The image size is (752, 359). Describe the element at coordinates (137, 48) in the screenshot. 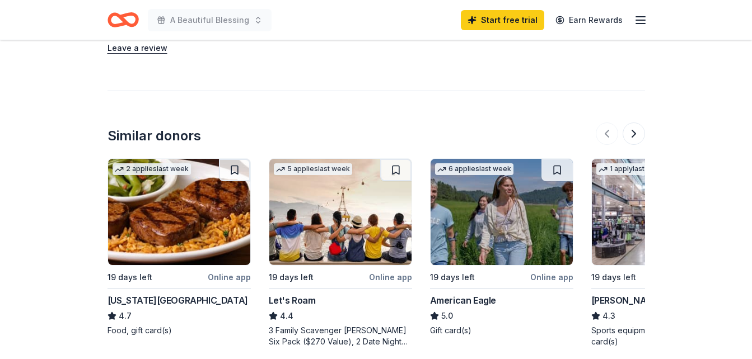

I see `button: Leave a review` at that location.